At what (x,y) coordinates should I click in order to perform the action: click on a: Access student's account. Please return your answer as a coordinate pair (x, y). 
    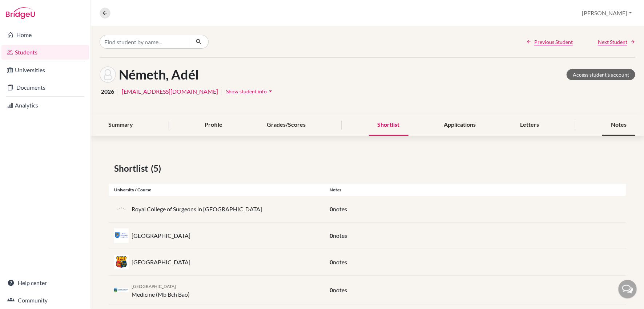
    Looking at the image, I should click on (601, 75).